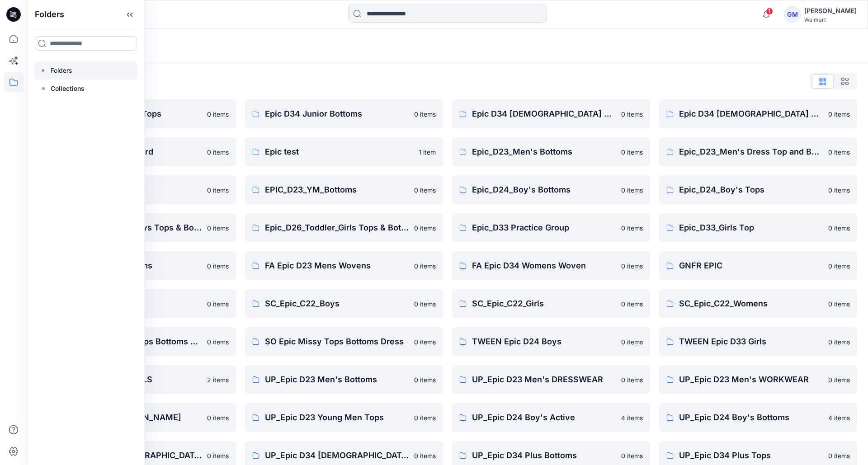 This screenshot has height=465, width=868. I want to click on a: UP_Epic D23 Men's DRESSWEAR0 items, so click(551, 379).